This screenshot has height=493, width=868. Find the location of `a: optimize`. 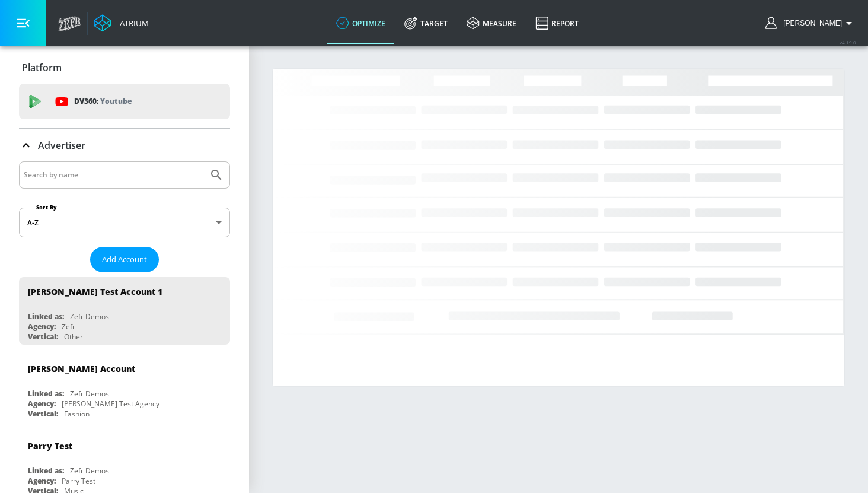

a: optimize is located at coordinates (361, 23).